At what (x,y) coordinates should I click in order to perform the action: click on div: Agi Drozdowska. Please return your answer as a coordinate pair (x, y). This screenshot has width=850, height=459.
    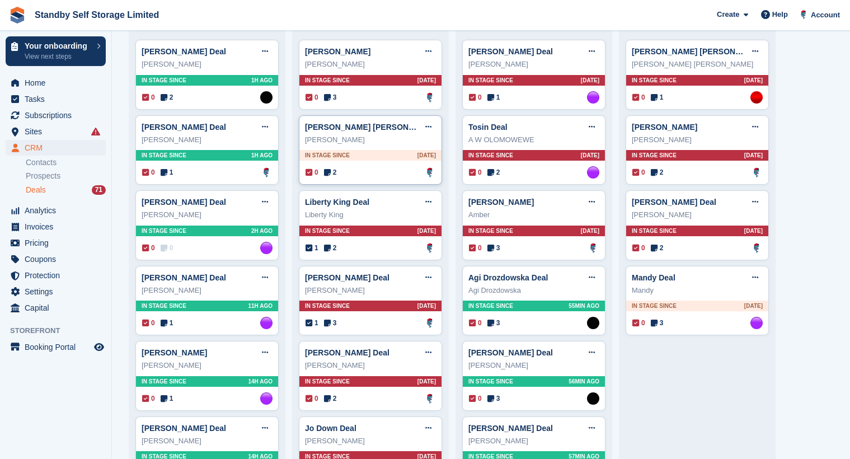
    Looking at the image, I should click on (534, 290).